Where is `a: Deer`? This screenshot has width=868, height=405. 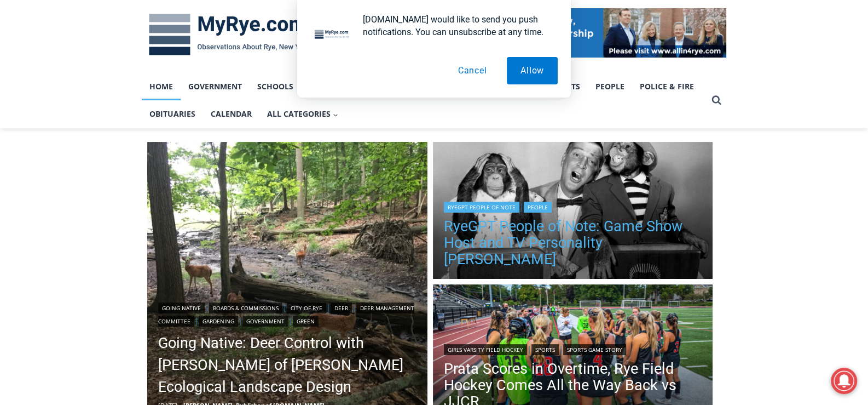
a: Deer is located at coordinates (341, 308).